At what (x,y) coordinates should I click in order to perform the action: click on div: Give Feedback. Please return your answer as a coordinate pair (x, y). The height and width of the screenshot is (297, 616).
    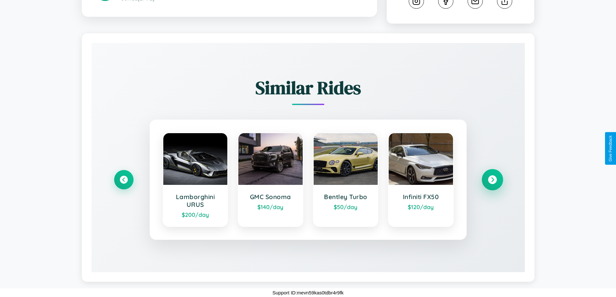
    Looking at the image, I should click on (611, 148).